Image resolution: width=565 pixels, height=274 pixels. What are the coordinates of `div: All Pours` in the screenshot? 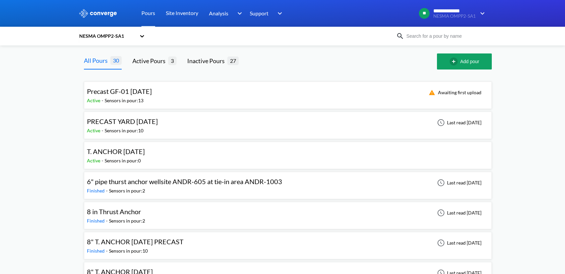 It's located at (97, 61).